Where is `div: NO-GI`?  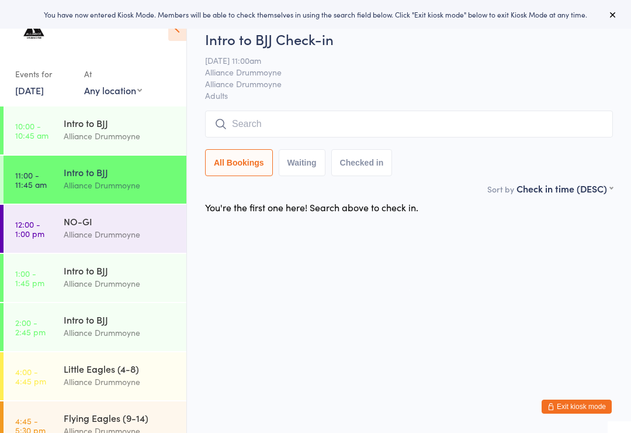
div: NO-GI is located at coordinates (120, 221).